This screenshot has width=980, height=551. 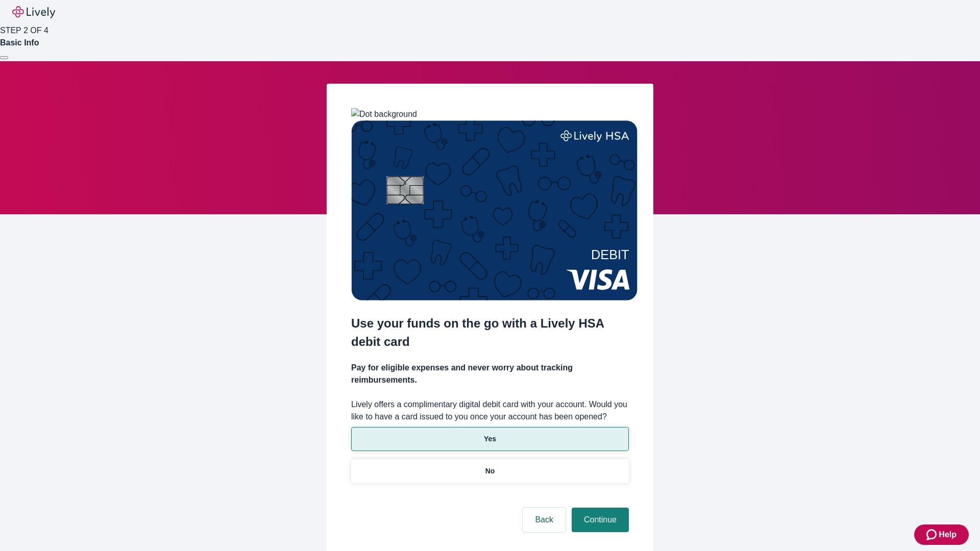 I want to click on h2: Use your funds on the go with a Lively HSA debit card, so click(x=490, y=333).